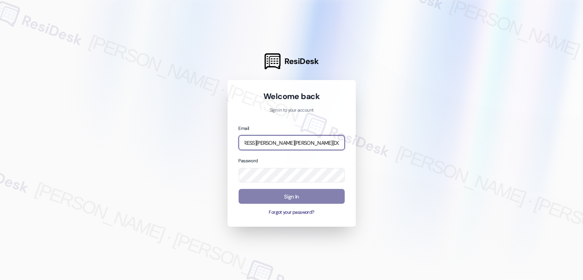 The image size is (583, 280). I want to click on p: Sign in to your account, so click(291, 111).